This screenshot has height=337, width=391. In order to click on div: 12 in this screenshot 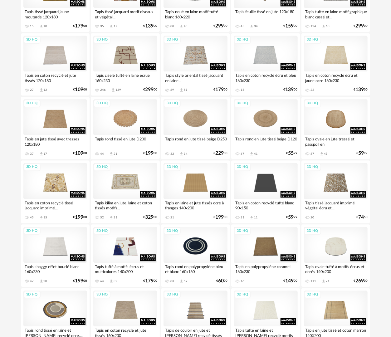, I will do `click(46, 90)`.